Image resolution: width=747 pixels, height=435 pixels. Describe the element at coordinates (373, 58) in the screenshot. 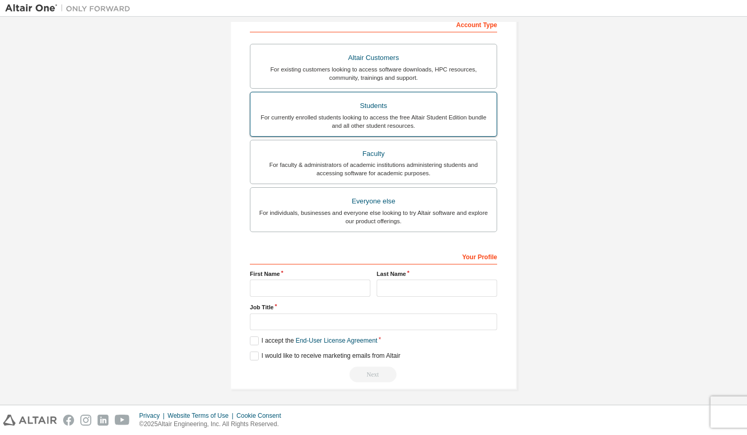

I see `div: Altair Customers` at that location.